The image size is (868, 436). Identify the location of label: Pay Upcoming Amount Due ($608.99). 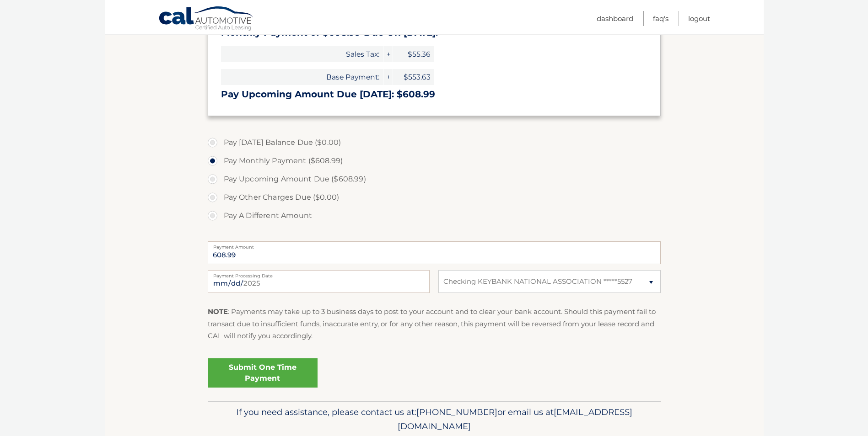
(434, 179).